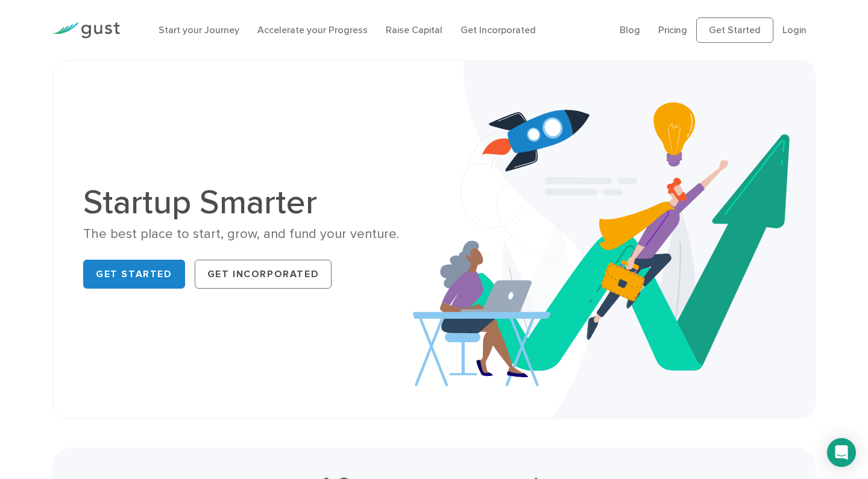  Describe the element at coordinates (312, 30) in the screenshot. I see `a: Accelerate your Progress` at that location.